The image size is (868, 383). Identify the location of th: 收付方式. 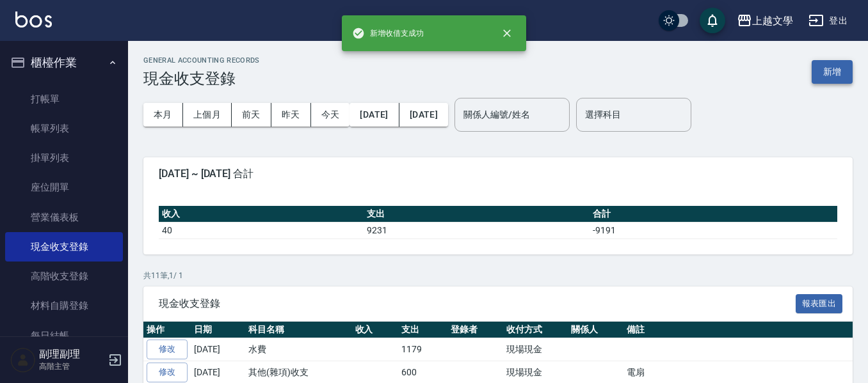
(535, 330).